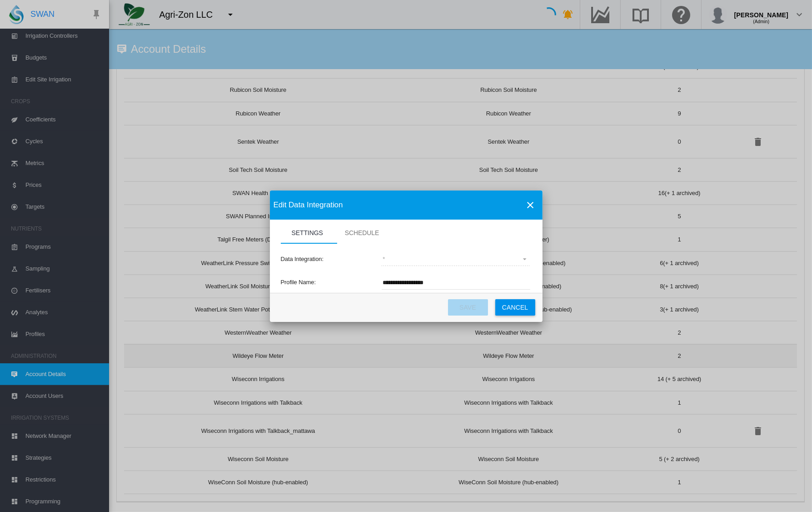 The image size is (812, 512). Describe the element at coordinates (362, 233) in the screenshot. I see `span: Schedule` at that location.